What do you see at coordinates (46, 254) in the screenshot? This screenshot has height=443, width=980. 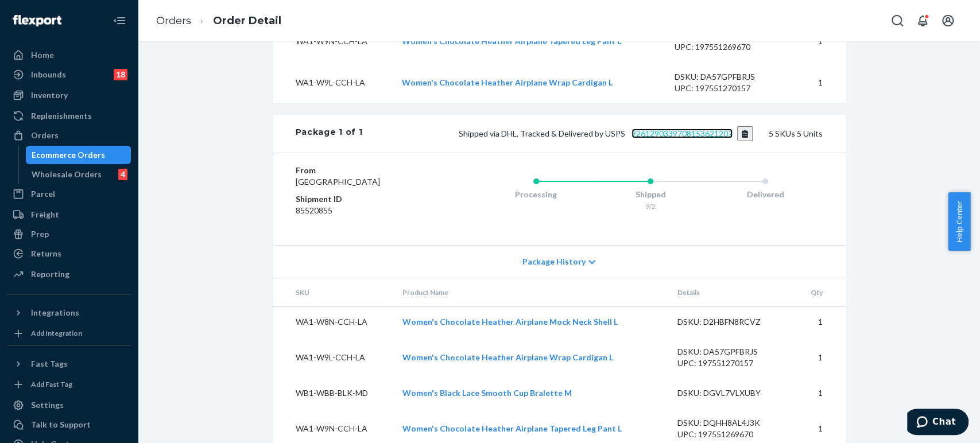 I see `div: Returns` at bounding box center [46, 254].